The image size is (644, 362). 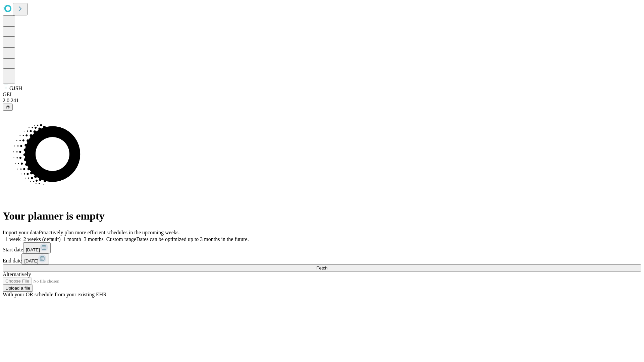 What do you see at coordinates (17, 274) in the screenshot?
I see `span: Alternatively` at bounding box center [17, 274].